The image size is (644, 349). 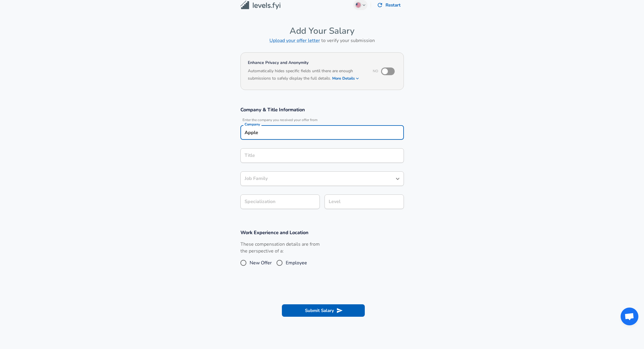 I want to click on h3: Work Experience and Location, so click(x=322, y=232).